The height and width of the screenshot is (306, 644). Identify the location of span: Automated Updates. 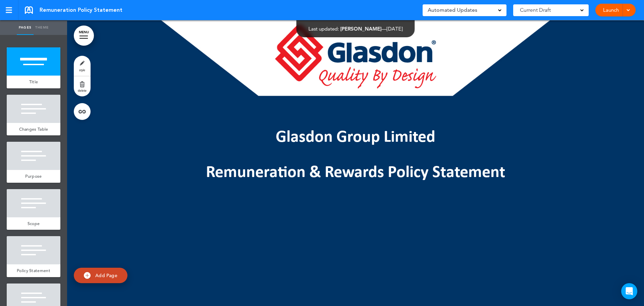
(453, 10).